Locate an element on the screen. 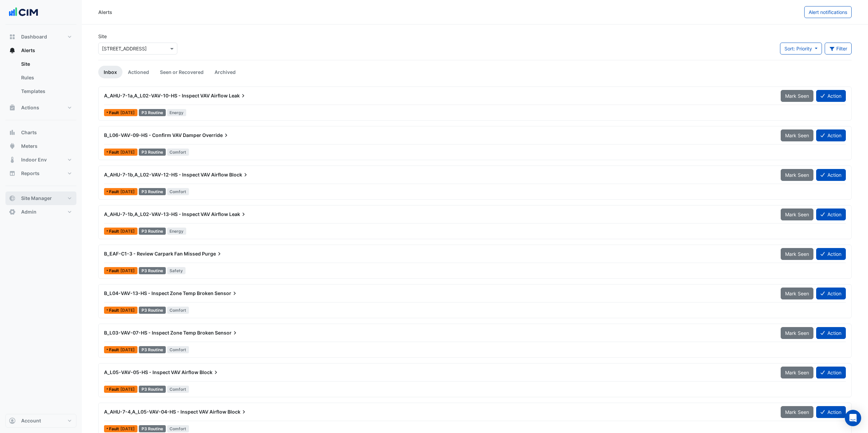 The image size is (868, 433). button: Alert notifications is located at coordinates (828, 12).